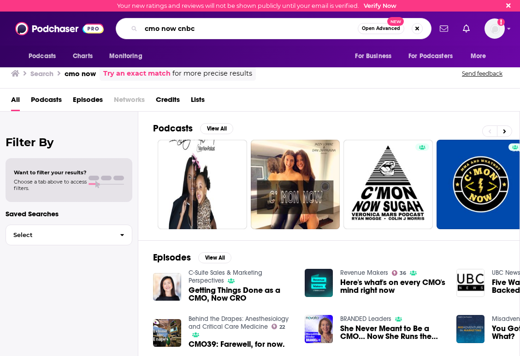 Image resolution: width=520 pixels, height=356 pixels. Describe the element at coordinates (88, 101) in the screenshot. I see `a: Episodes` at that location.